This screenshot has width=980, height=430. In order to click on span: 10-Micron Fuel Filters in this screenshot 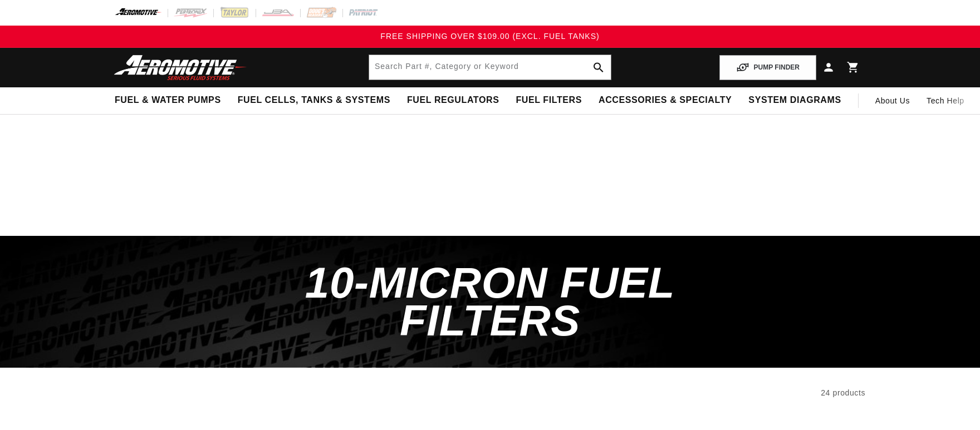, I will do `click(490, 302)`.